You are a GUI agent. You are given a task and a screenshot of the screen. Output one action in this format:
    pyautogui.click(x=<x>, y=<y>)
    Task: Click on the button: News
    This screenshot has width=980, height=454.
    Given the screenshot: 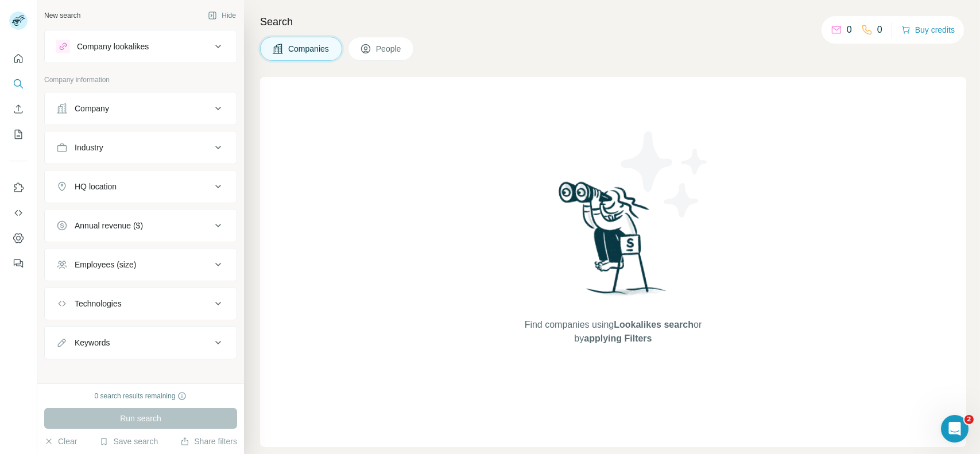 What is the action you would take?
    pyautogui.click(x=201, y=371)
    